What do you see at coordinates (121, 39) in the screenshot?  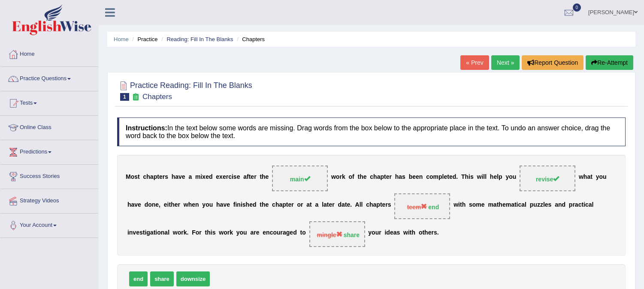 I see `a: Home` at bounding box center [121, 39].